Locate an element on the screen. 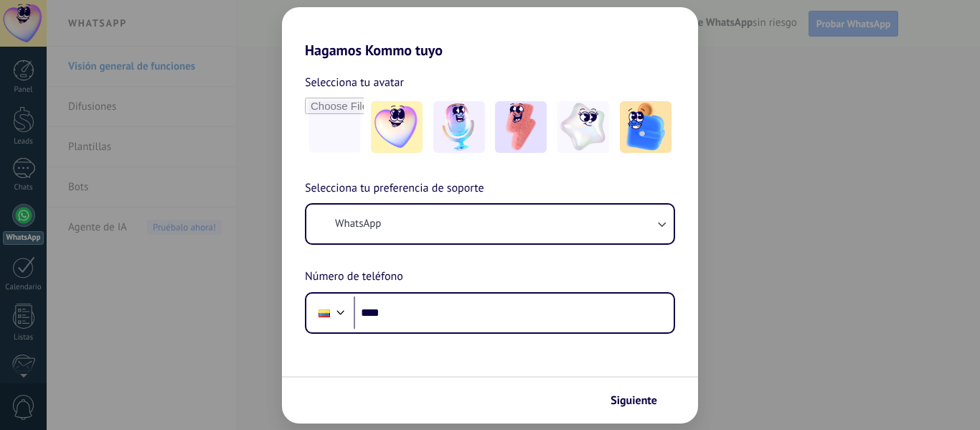 The height and width of the screenshot is (430, 980). span: Selecciona tu preferencia de soporte is located at coordinates (394, 189).